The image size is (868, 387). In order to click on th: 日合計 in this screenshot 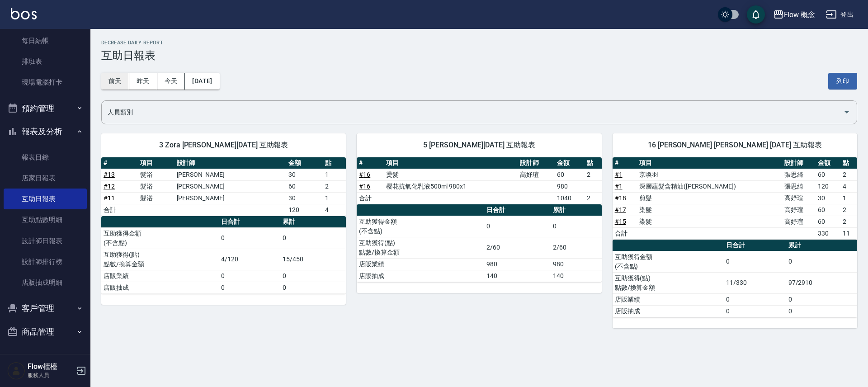, I will do `click(755, 246)`.